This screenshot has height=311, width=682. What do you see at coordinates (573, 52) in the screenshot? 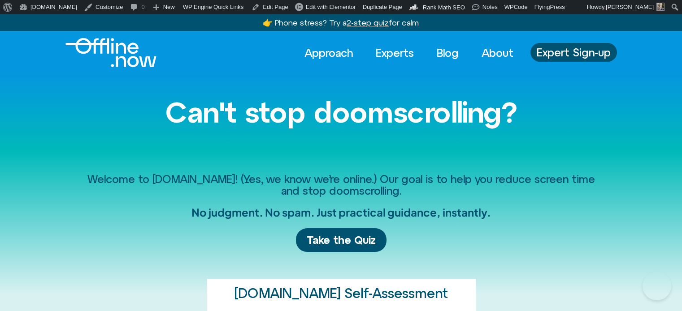
I see `a: Expert Sign-up` at bounding box center [573, 52].